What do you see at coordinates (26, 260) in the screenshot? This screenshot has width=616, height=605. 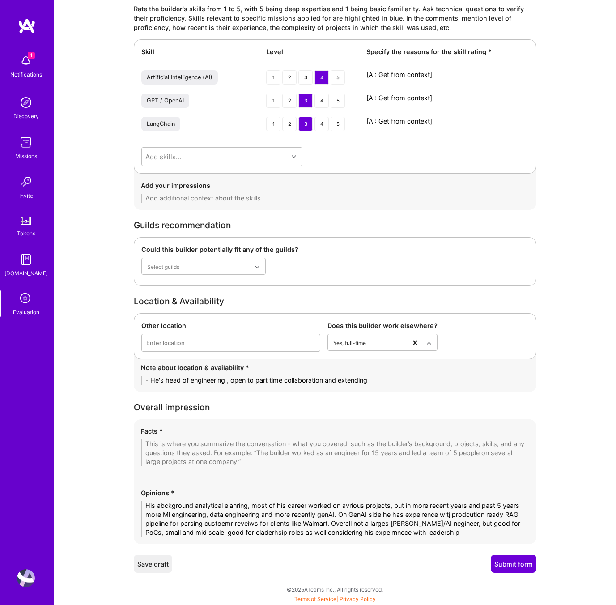 I see `img: guide book` at bounding box center [26, 260].